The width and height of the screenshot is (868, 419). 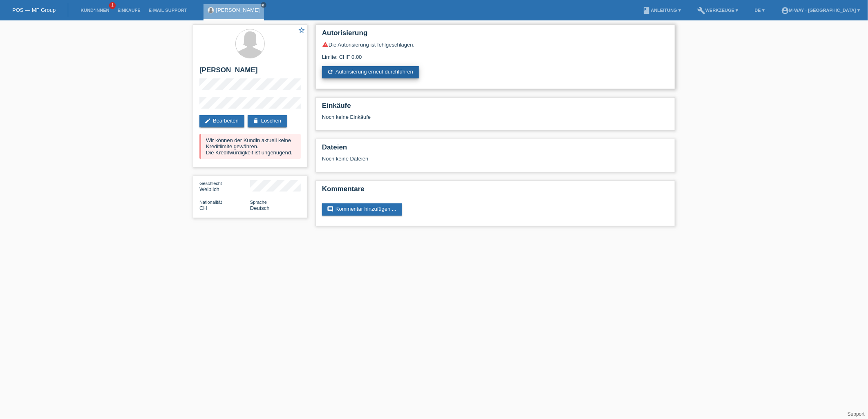 What do you see at coordinates (495, 108) in the screenshot?
I see `h2: Einkäufe` at bounding box center [495, 108].